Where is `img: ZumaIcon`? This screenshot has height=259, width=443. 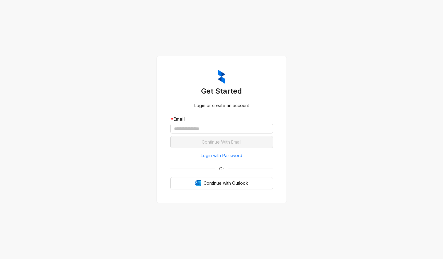 img: ZumaIcon is located at coordinates (221, 77).